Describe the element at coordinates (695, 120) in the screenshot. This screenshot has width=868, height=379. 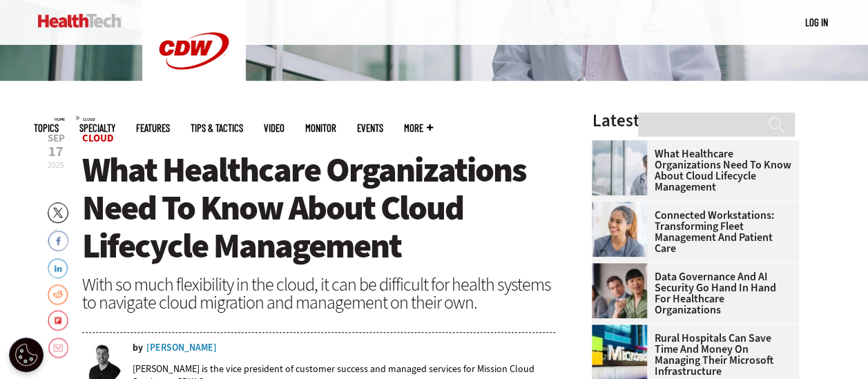
I see `h3: Latest Articles` at that location.